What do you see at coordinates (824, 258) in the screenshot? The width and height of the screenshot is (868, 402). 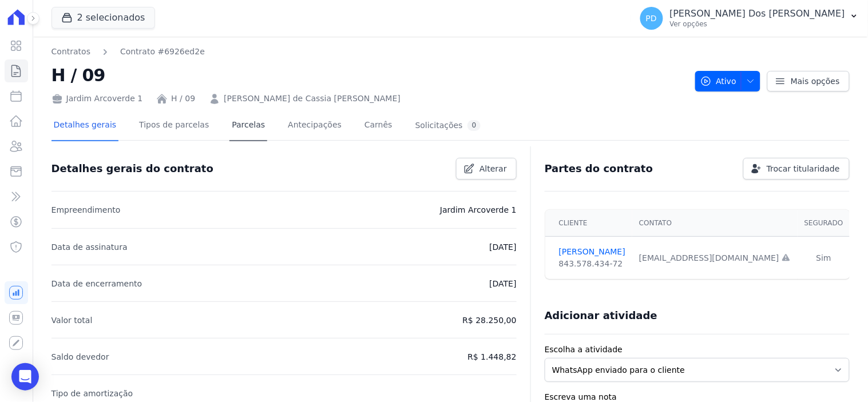 I see `td: Sim` at bounding box center [824, 258].